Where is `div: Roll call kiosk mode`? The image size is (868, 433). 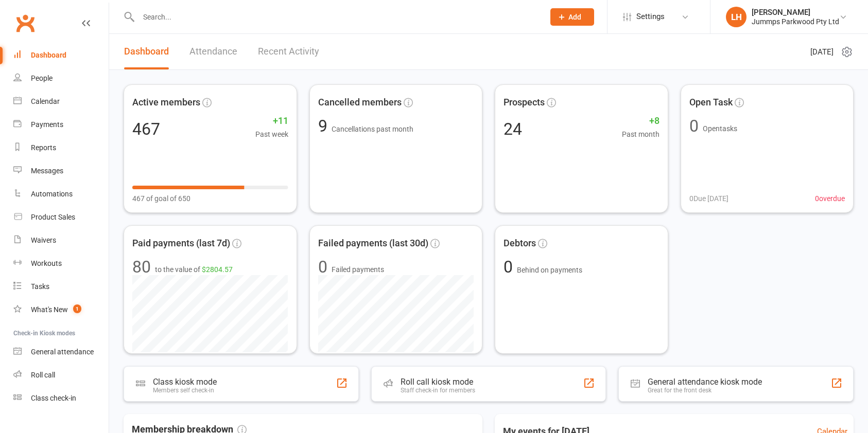 div: Roll call kiosk mode is located at coordinates (438, 381).